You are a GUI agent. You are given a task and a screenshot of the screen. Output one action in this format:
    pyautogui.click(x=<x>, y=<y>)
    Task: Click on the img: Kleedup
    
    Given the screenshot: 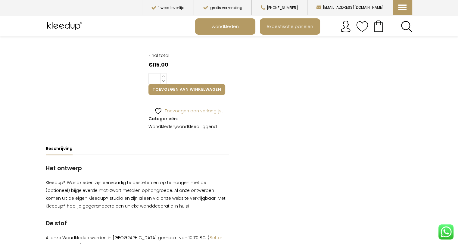 What is the action you would take?
    pyautogui.click(x=65, y=26)
    